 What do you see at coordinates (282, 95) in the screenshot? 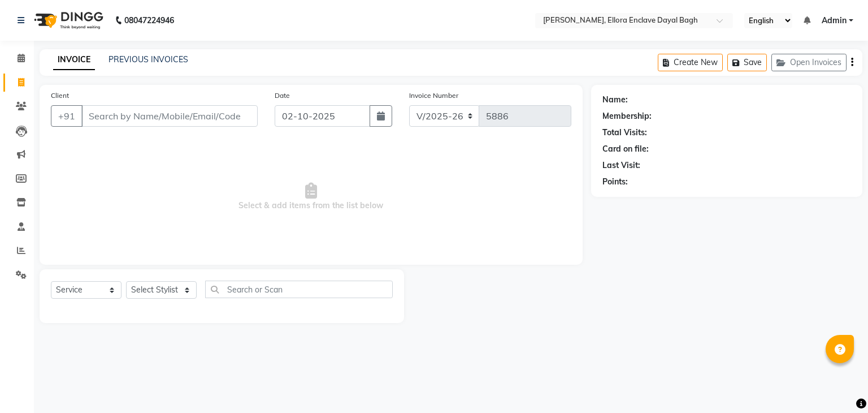
I see `label: Date` at bounding box center [282, 95].